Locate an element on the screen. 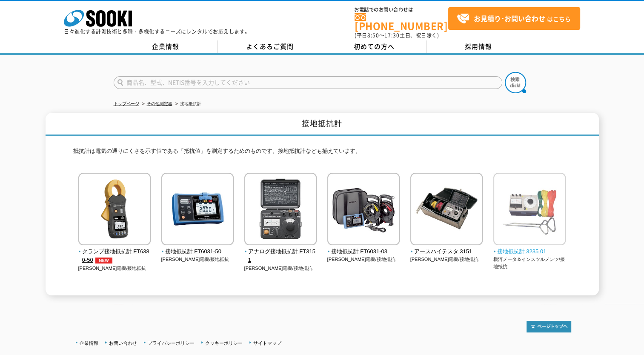  a: サイトマップ is located at coordinates (267, 343).